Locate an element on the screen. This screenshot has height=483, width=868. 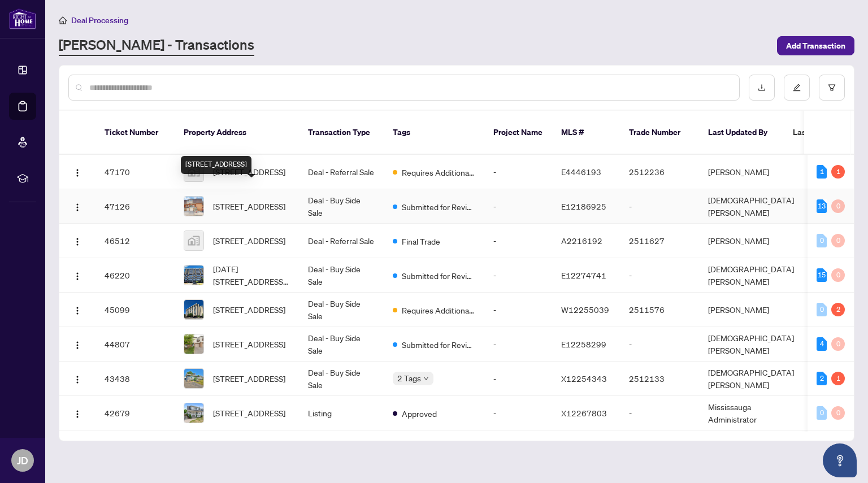
td: 45099 is located at coordinates (135, 310).